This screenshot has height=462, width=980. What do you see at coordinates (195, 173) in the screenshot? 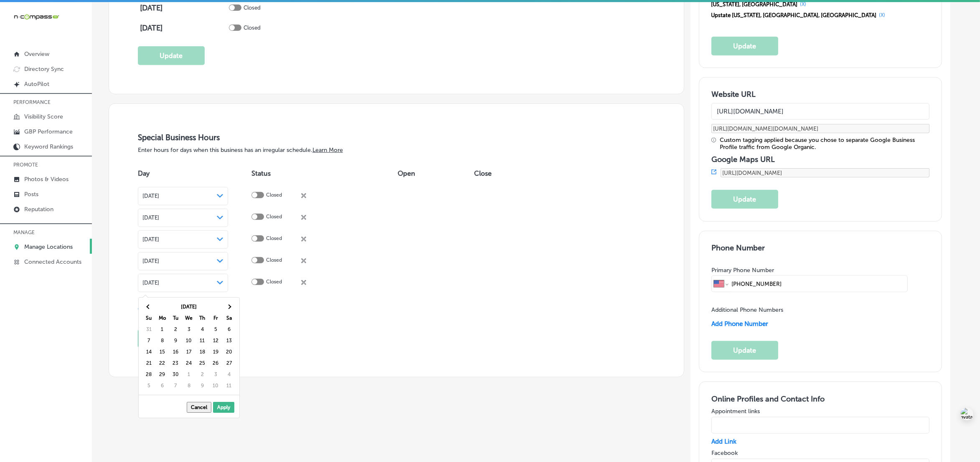
I see `th: Day` at bounding box center [195, 173].